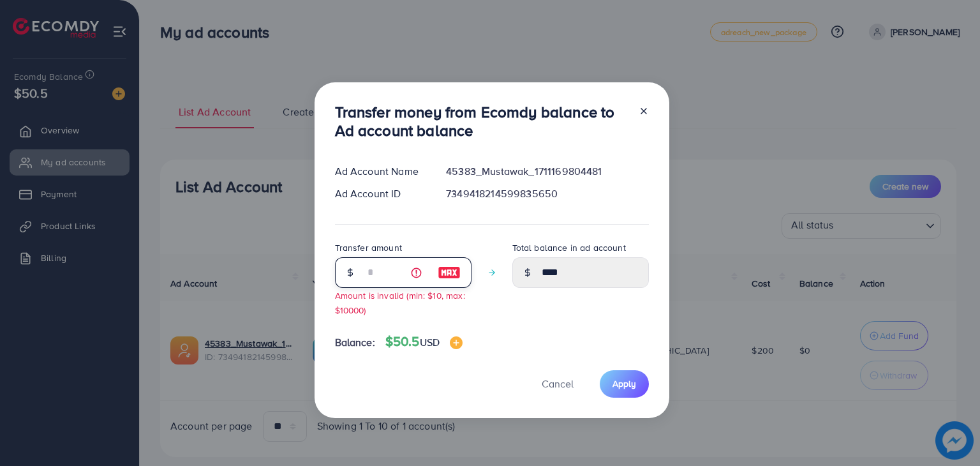  What do you see at coordinates (400, 303) in the screenshot?
I see `small: Amount is invalid (min: $10, max: $10000)` at bounding box center [400, 303].